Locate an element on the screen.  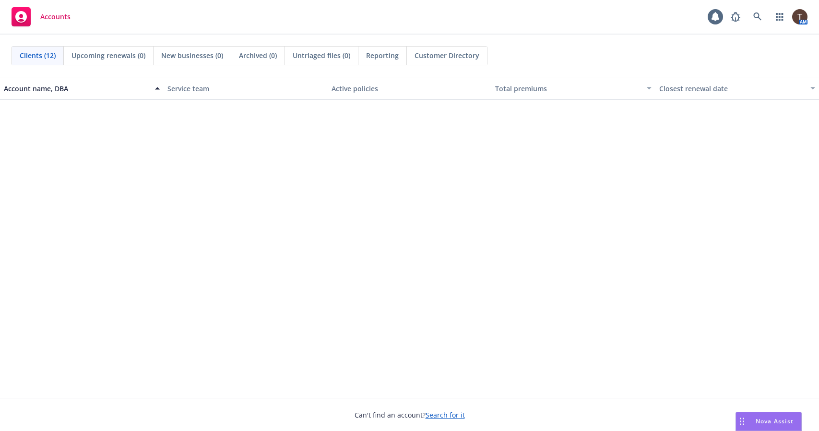
span: New businesses (0) is located at coordinates (192, 55).